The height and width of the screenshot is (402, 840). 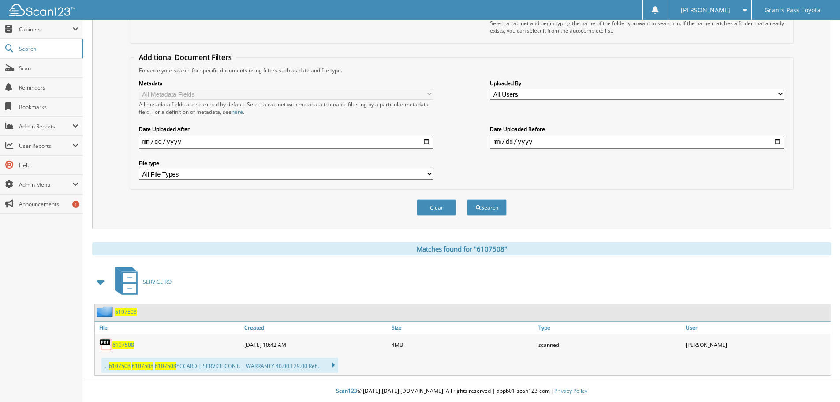 What do you see at coordinates (637, 83) in the screenshot?
I see `label: Uploaded By` at bounding box center [637, 83].